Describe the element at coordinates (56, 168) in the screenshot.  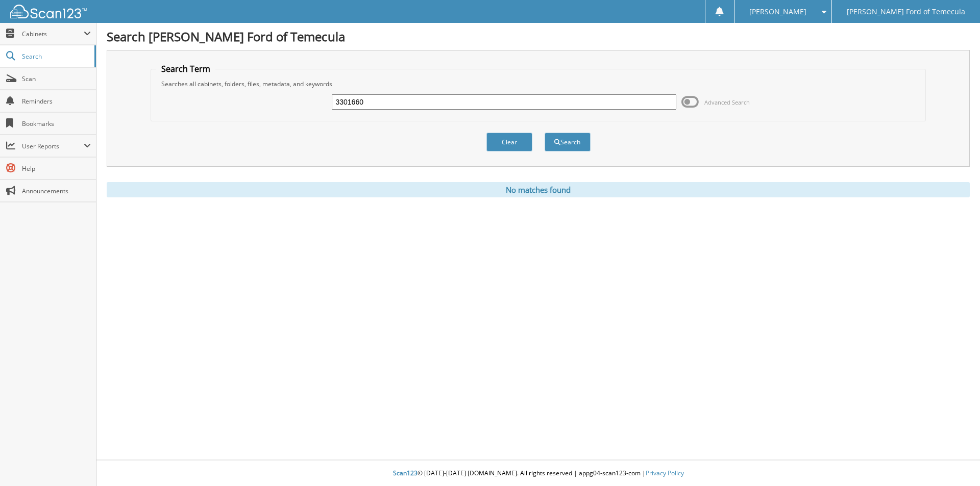
I see `span: Help` at that location.